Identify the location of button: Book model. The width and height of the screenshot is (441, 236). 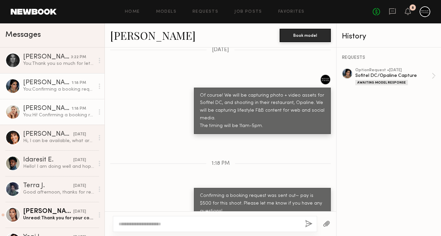
(305, 36).